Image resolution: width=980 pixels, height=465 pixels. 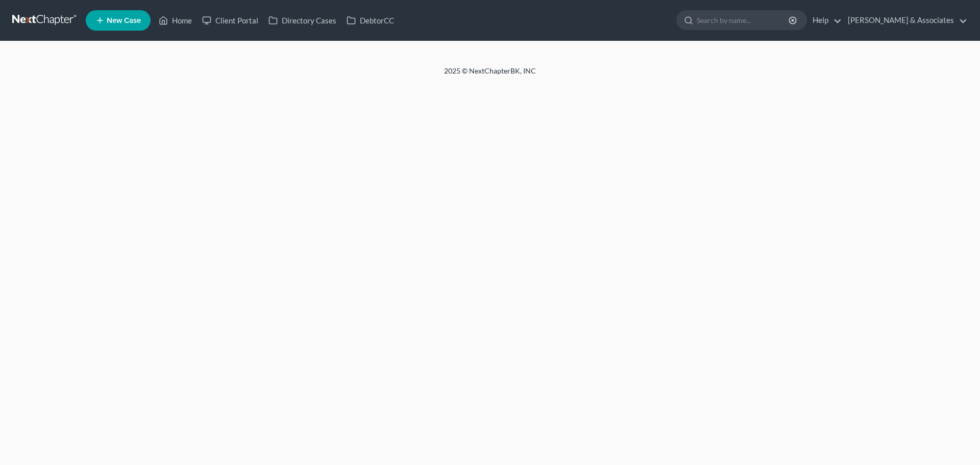 I want to click on a: Help, so click(x=824, y=21).